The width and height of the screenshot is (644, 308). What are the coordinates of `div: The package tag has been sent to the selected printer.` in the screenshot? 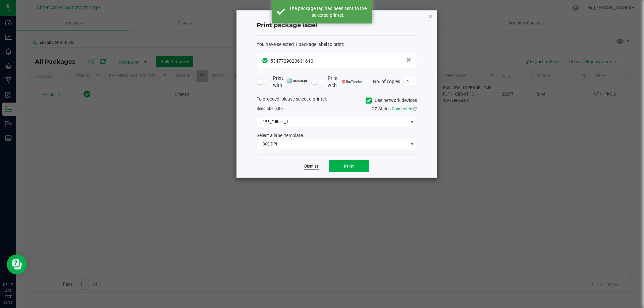 It's located at (328, 12).